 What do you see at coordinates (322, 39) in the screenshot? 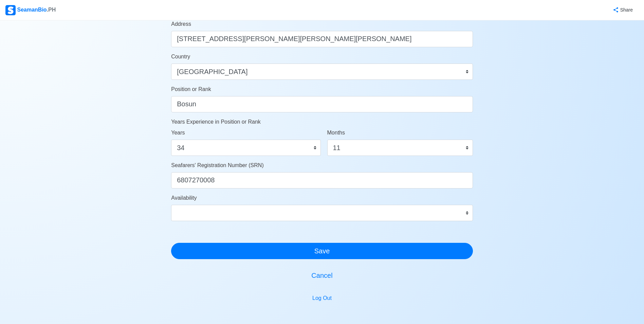
I see `input: ex. Pooc Occidental, Tubigon, Bohol` at bounding box center [322, 39].